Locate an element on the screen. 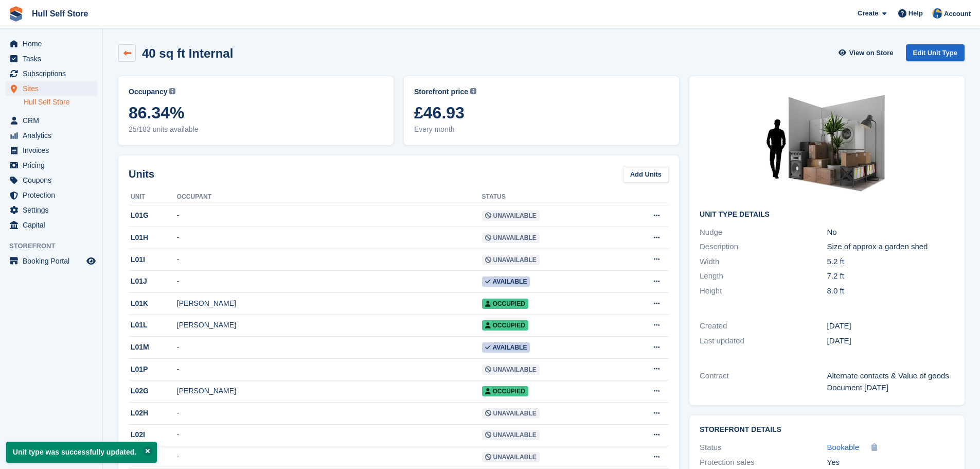 The height and width of the screenshot is (469, 980). span: £46.93 is located at coordinates (541, 113).